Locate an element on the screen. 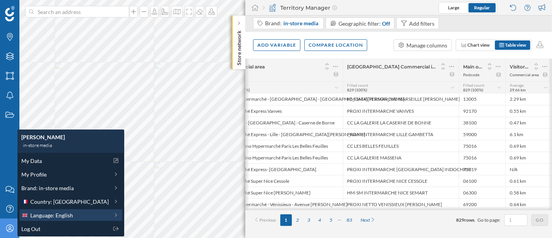 The width and height of the screenshot is (552, 238). div: CC LES BELLES FEUILLES is located at coordinates (401, 146).